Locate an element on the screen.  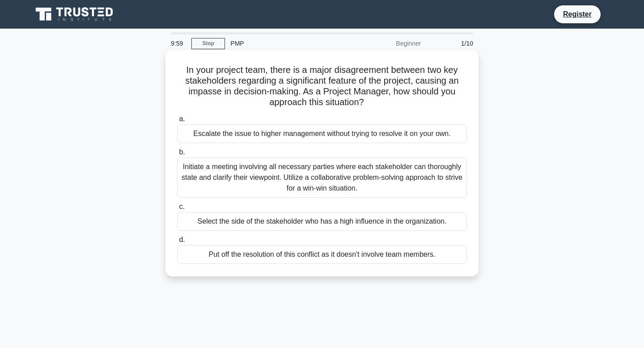
div: Initiate a meeting involving all necessary parties where each stakeholder can thoroughly state an... is located at coordinates (322, 178).